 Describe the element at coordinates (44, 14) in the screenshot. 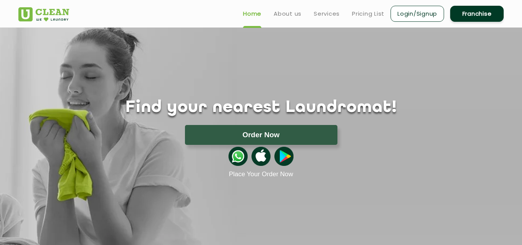

I see `img: UClean Laundry and Dry Cleaning` at that location.